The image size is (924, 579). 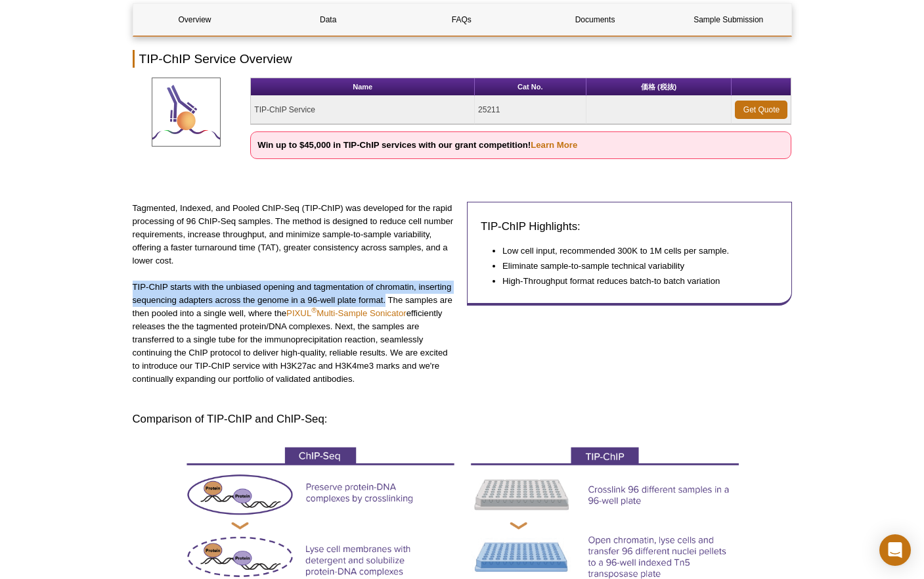 I want to click on td: TIP-ChIP Service, so click(x=362, y=110).